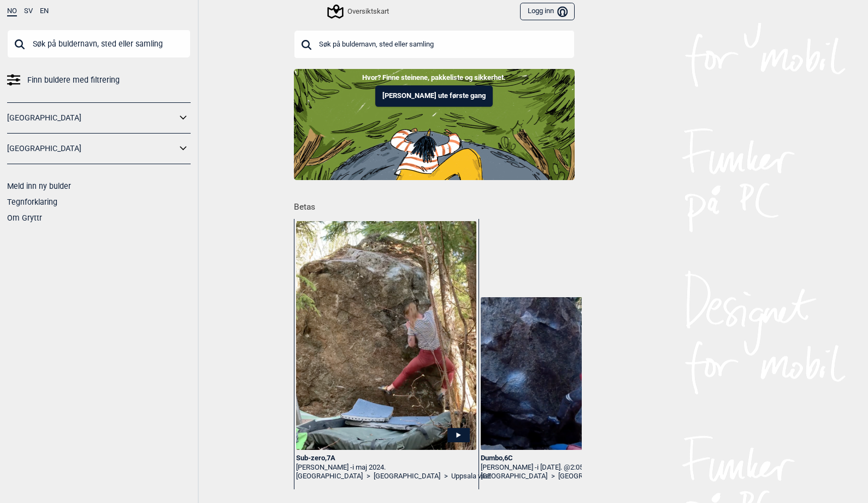 The width and height of the screenshot is (868, 503). Describe the element at coordinates (28, 11) in the screenshot. I see `button: SV` at that location.